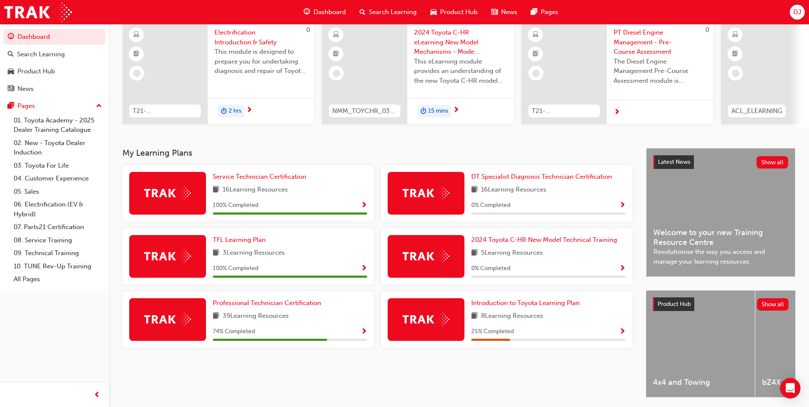  Describe the element at coordinates (54, 37) in the screenshot. I see `a: Dashboard` at that location.